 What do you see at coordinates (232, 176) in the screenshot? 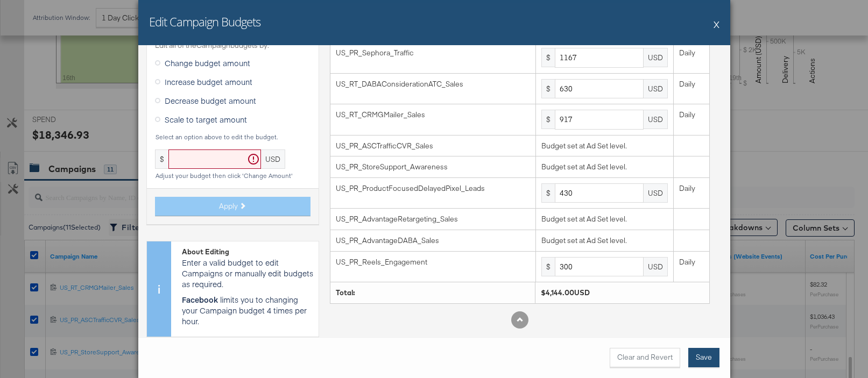
I see `div: Adjust your budget then click 'Change Amount'` at bounding box center [232, 176].